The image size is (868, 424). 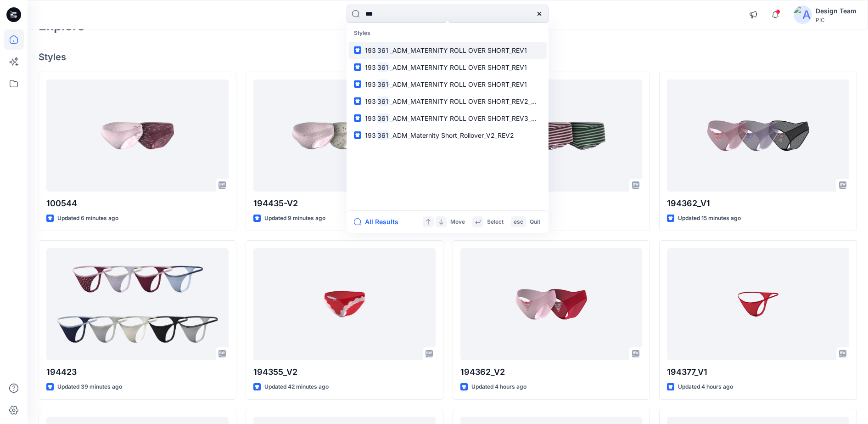 What do you see at coordinates (137, 136) in the screenshot?
I see `a: 100544` at bounding box center [137, 136].